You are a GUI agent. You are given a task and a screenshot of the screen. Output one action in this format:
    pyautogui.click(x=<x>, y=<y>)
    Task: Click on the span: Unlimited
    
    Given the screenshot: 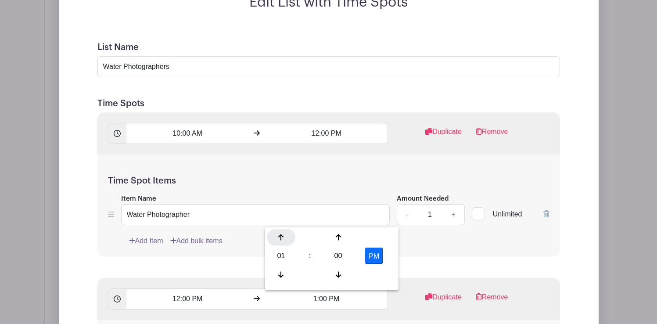 What is the action you would take?
    pyautogui.click(x=507, y=214)
    